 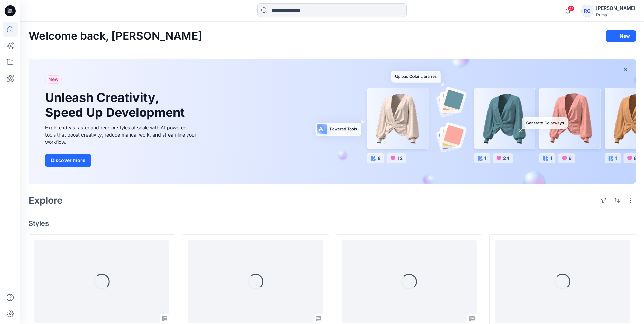 What do you see at coordinates (571, 8) in the screenshot?
I see `span: 27` at bounding box center [571, 8].